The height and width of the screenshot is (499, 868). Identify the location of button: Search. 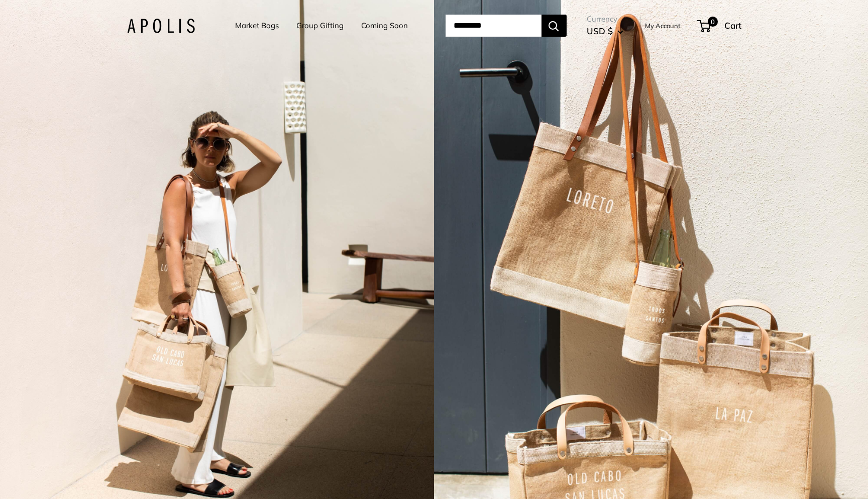
(555, 25).